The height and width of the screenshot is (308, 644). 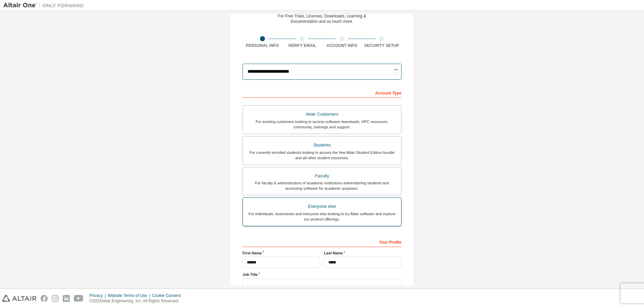 I want to click on div: Altair Customers, so click(x=322, y=114).